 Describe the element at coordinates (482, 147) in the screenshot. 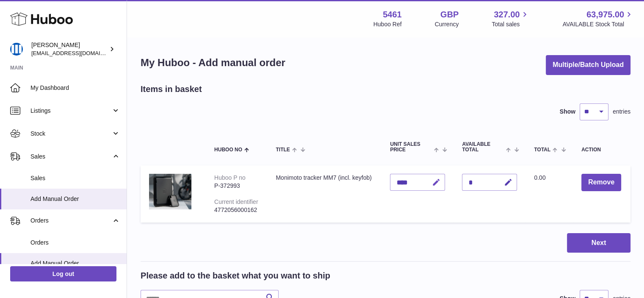

I see `span: AVAILABLE Total` at that location.